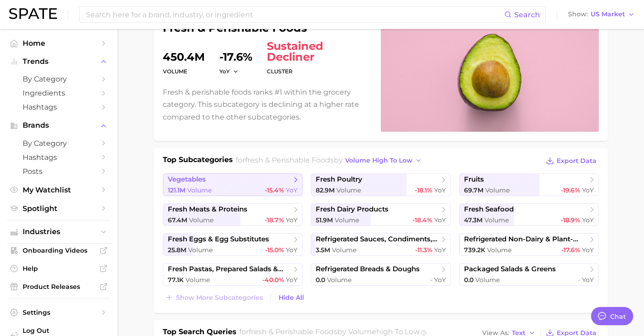  What do you see at coordinates (383, 160) in the screenshot?
I see `button: volume high to low` at bounding box center [383, 160].